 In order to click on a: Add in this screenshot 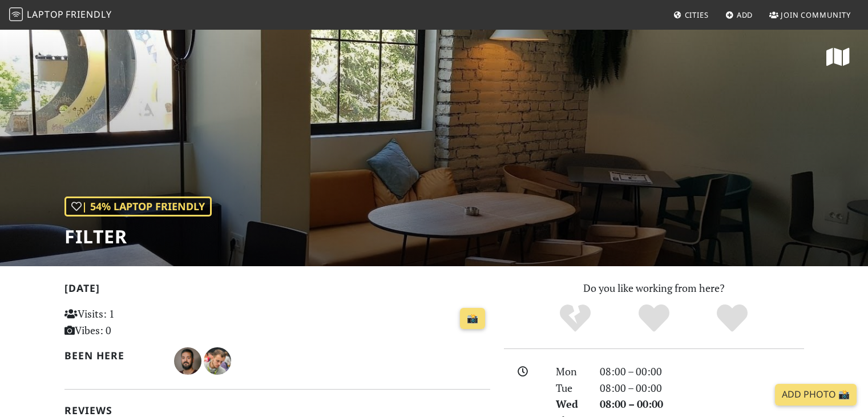, I will do `click(739, 15)`.